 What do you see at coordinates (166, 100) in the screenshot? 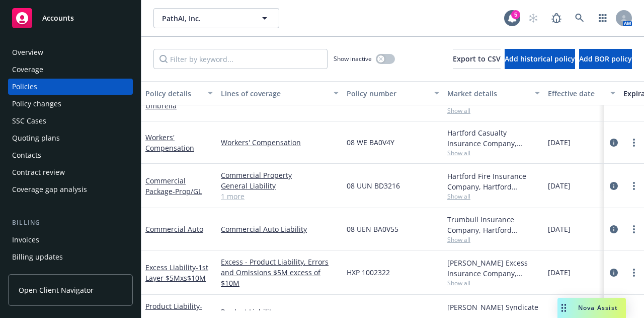
I see `a: Commercial Umbrella` at bounding box center [166, 100].